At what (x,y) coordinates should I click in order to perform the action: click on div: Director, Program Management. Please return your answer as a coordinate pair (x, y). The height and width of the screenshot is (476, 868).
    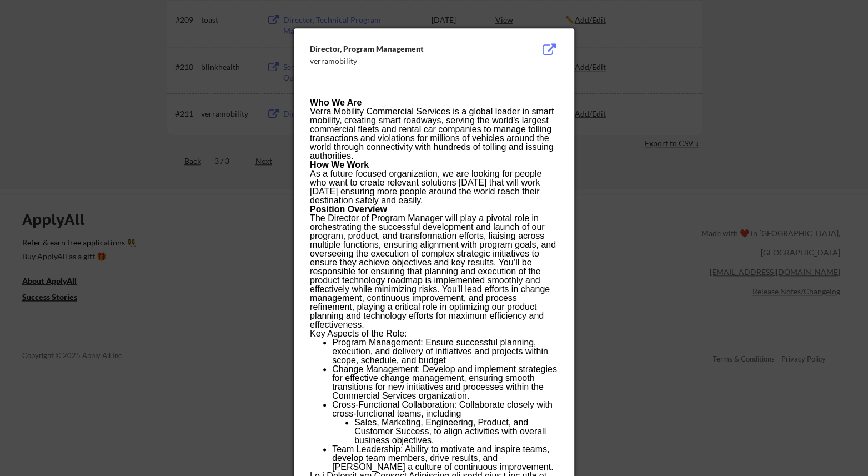
    Looking at the image, I should click on (406, 49).